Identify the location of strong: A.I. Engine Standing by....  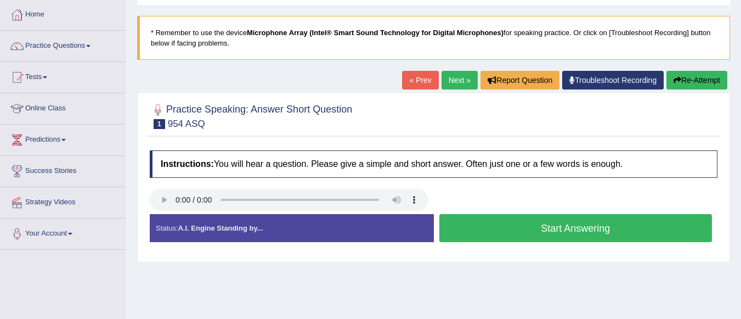
(220, 228).